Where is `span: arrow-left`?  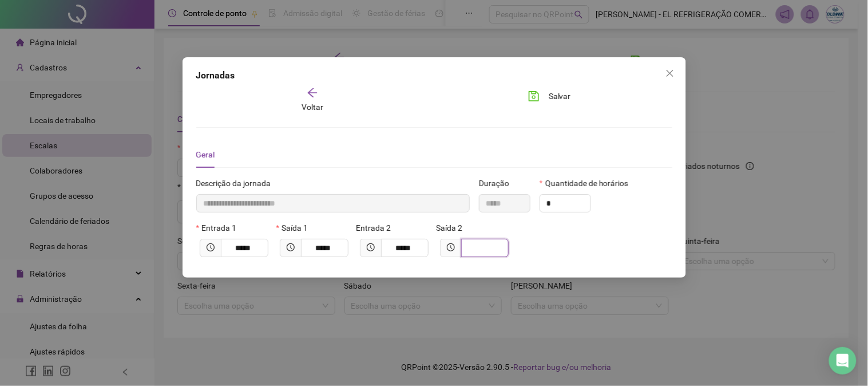
span: arrow-left is located at coordinates (313, 93).